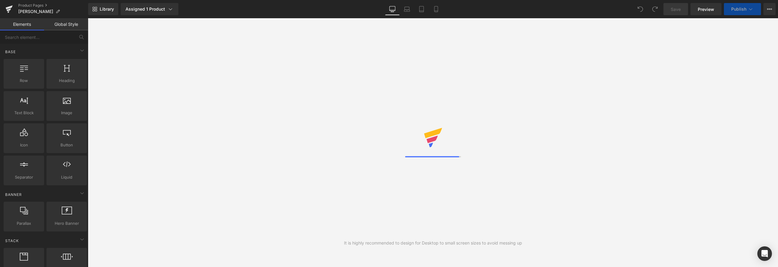 This screenshot has width=778, height=267. What do you see at coordinates (421, 9) in the screenshot?
I see `a: Tablet` at bounding box center [421, 9].